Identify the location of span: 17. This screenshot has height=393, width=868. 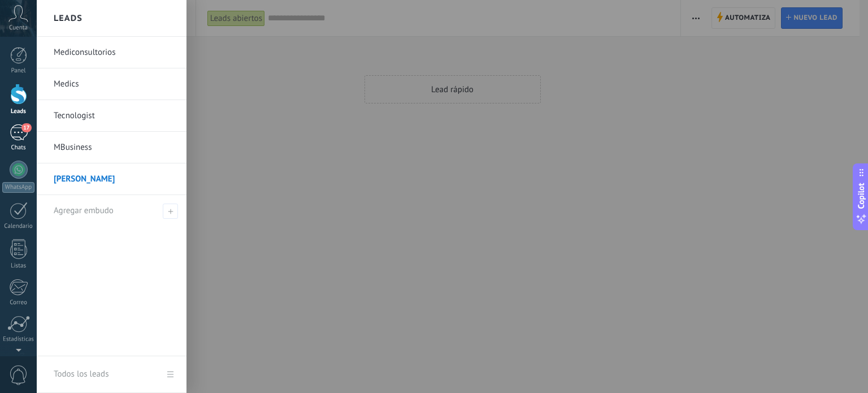
(26, 128).